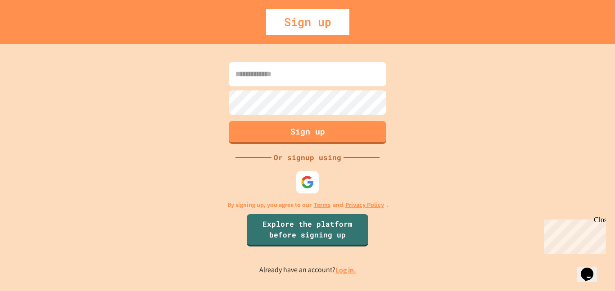 The width and height of the screenshot is (615, 291). I want to click on div: Or signup using, so click(307, 158).